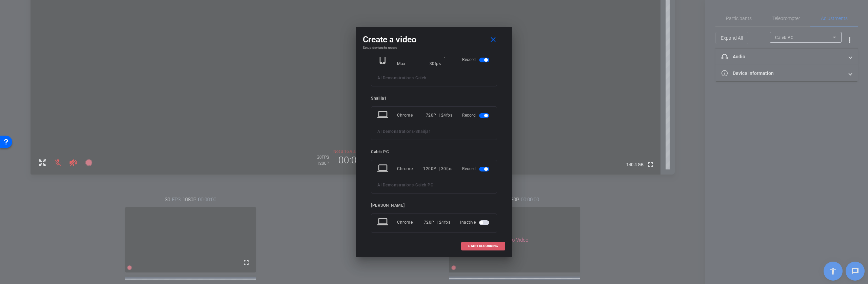 The height and width of the screenshot is (284, 868). What do you see at coordinates (475, 223) in the screenshot?
I see `div: Inactive` at bounding box center [475, 223].